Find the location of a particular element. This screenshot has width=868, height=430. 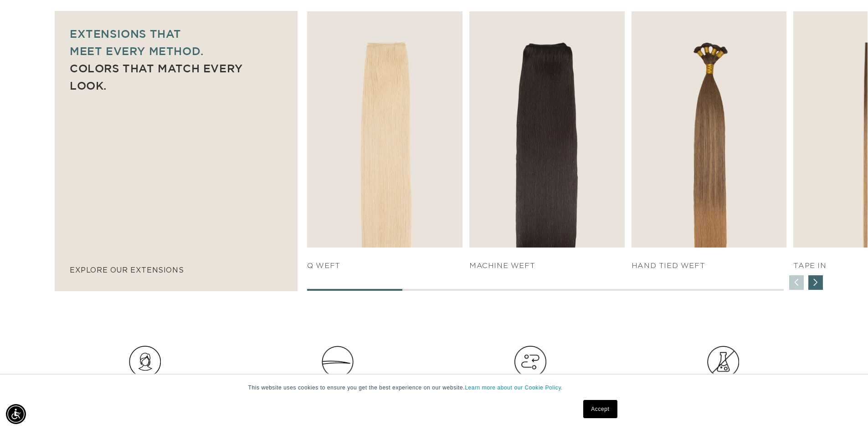

h4: Machine Weft is located at coordinates (547, 266).